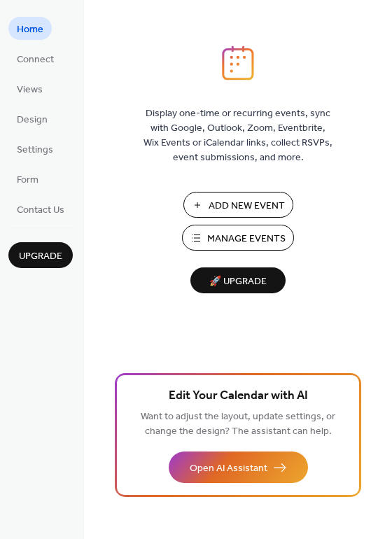 Image resolution: width=392 pixels, height=539 pixels. What do you see at coordinates (246, 239) in the screenshot?
I see `span: Manage Events` at bounding box center [246, 239].